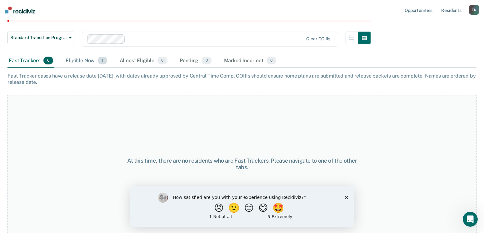 The width and height of the screenshot is (484, 233). I want to click on div: F D, so click(474, 10).